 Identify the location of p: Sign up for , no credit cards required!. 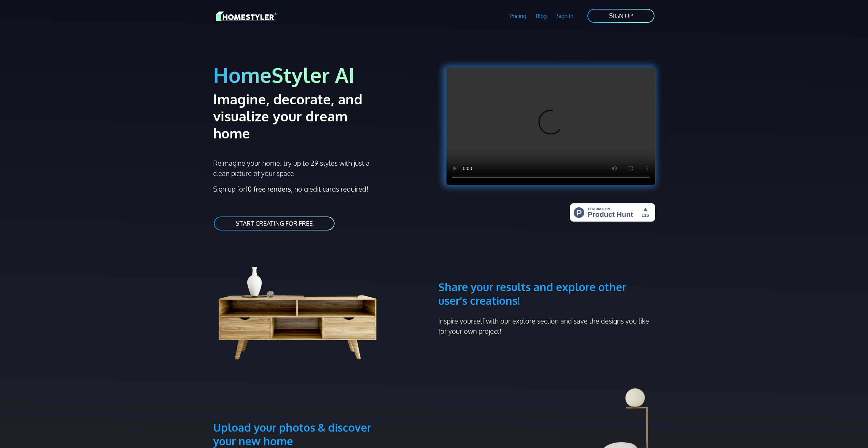
(322, 189).